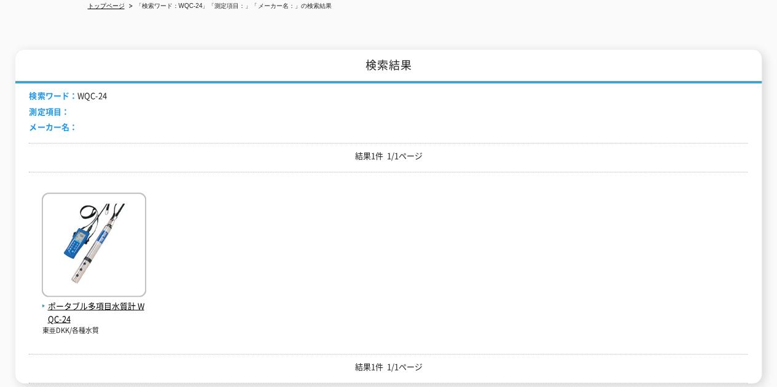  What do you see at coordinates (94, 246) in the screenshot?
I see `img: WQC-24` at bounding box center [94, 246].